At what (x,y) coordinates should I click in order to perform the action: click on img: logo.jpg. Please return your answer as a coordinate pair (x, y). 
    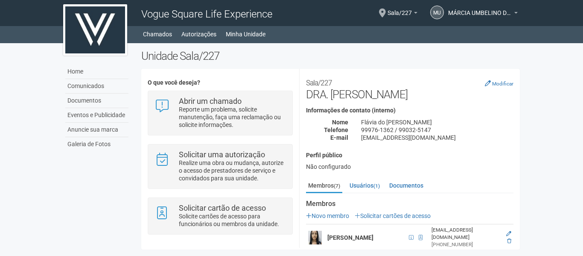
    Looking at the image, I should click on (95, 30).